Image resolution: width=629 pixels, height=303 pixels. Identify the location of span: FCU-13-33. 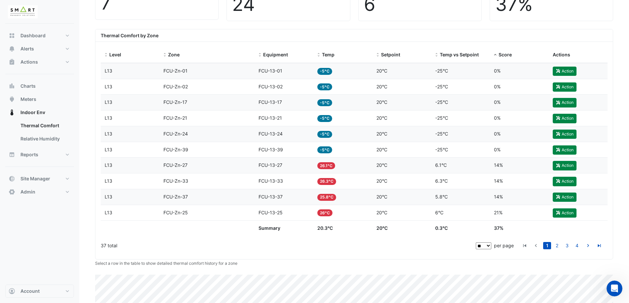
(271, 181).